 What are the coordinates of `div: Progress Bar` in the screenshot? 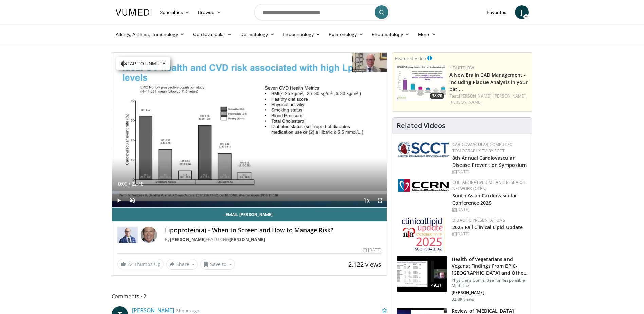 It's located at (250, 192).